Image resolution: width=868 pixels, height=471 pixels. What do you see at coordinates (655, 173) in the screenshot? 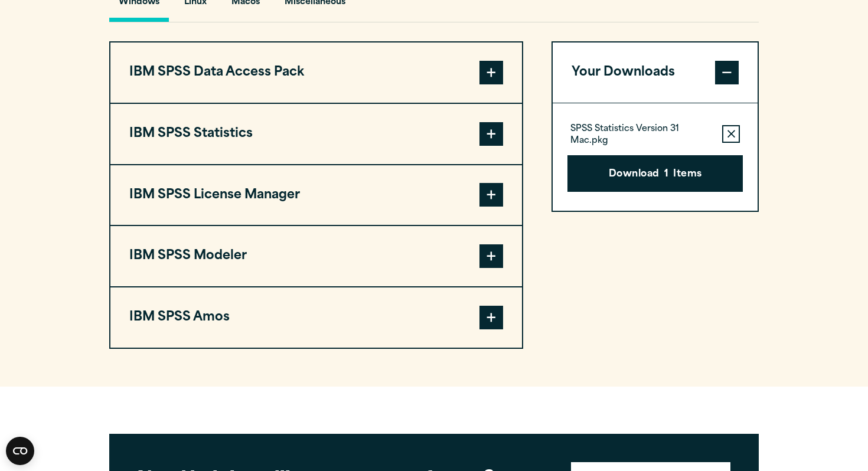
I see `button: Download1Items` at bounding box center [655, 173].